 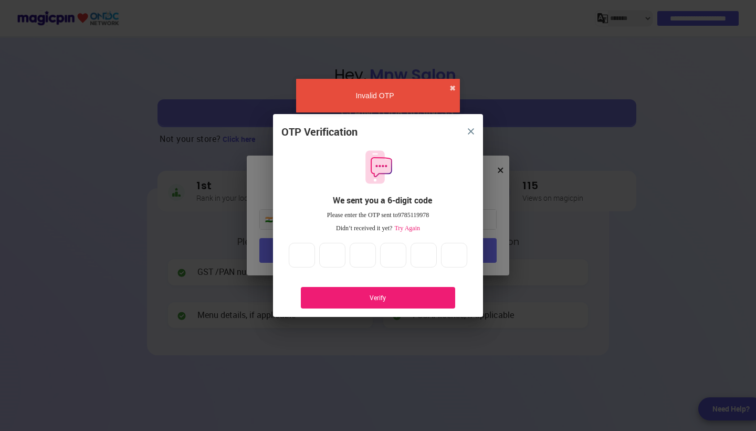 What do you see at coordinates (378, 215) in the screenshot?
I see `div: Please enter the OTP sent to 9785119978` at bounding box center [378, 215].